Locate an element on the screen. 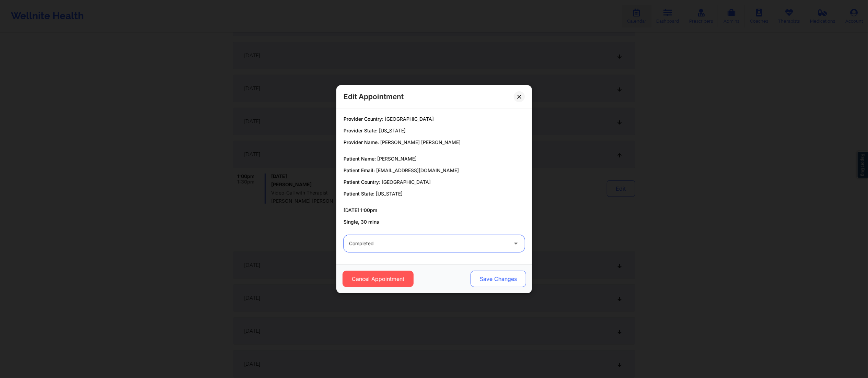 The image size is (868, 378). p: Provider State: is located at coordinates (434, 131).